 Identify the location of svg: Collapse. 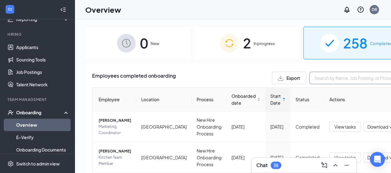
(63, 10).